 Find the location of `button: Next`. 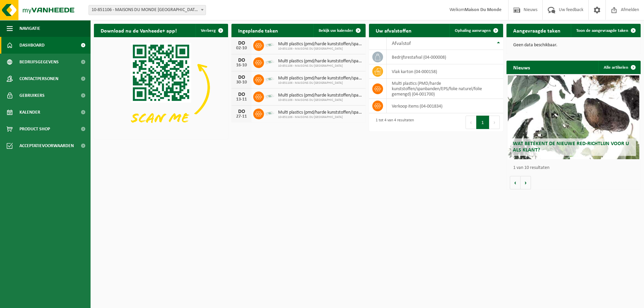

button: Next is located at coordinates (494, 122).